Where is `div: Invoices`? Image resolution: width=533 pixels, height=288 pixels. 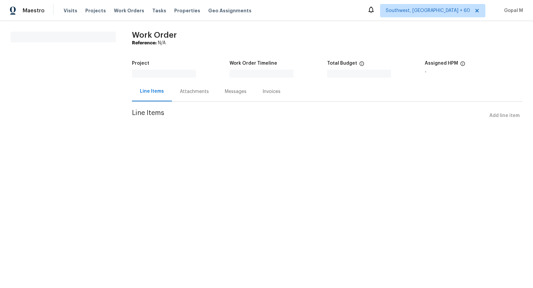 div: Invoices is located at coordinates (272, 92).